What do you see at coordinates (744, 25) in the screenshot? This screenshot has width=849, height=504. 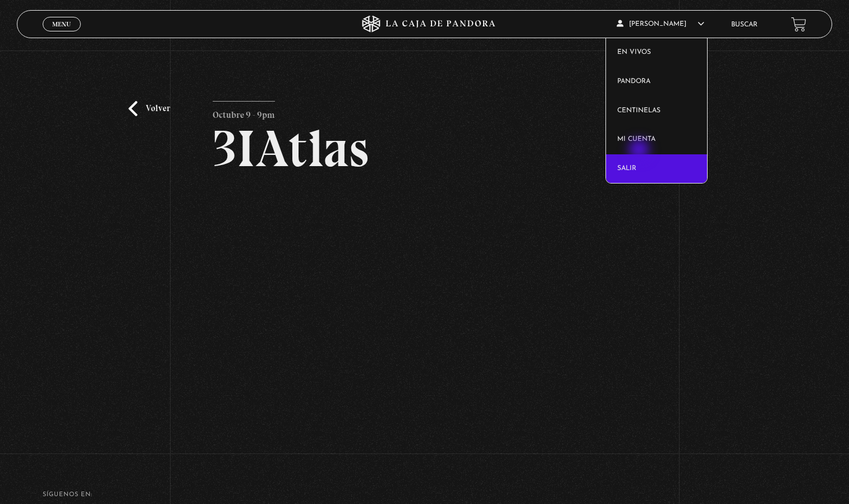 I see `a: Buscar` at bounding box center [744, 25].